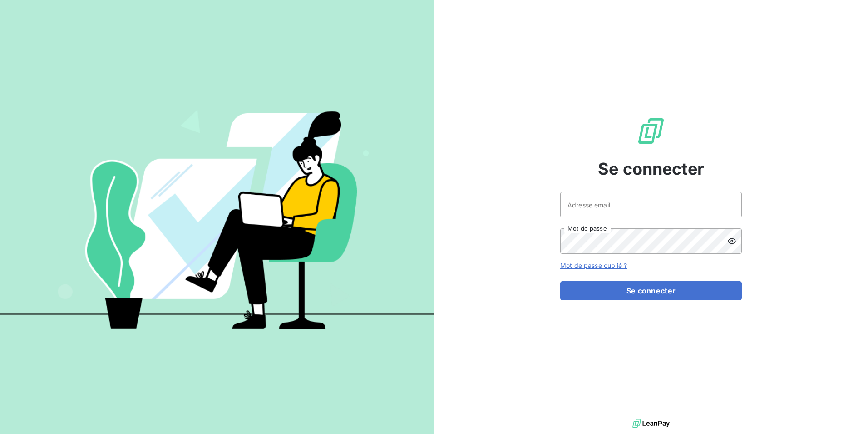 This screenshot has width=868, height=434. What do you see at coordinates (651, 131) in the screenshot?
I see `img: Logo LeanPay` at bounding box center [651, 131].